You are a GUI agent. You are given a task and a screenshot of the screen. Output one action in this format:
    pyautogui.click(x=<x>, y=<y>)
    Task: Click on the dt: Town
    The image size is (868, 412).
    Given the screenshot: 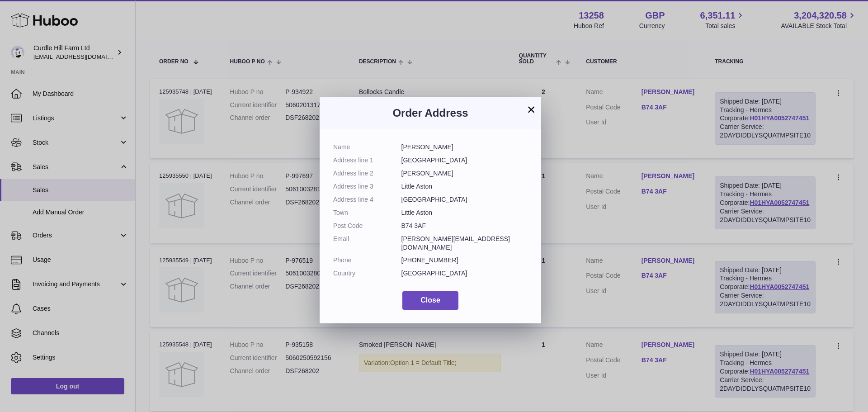 What is the action you would take?
    pyautogui.click(x=367, y=212)
    